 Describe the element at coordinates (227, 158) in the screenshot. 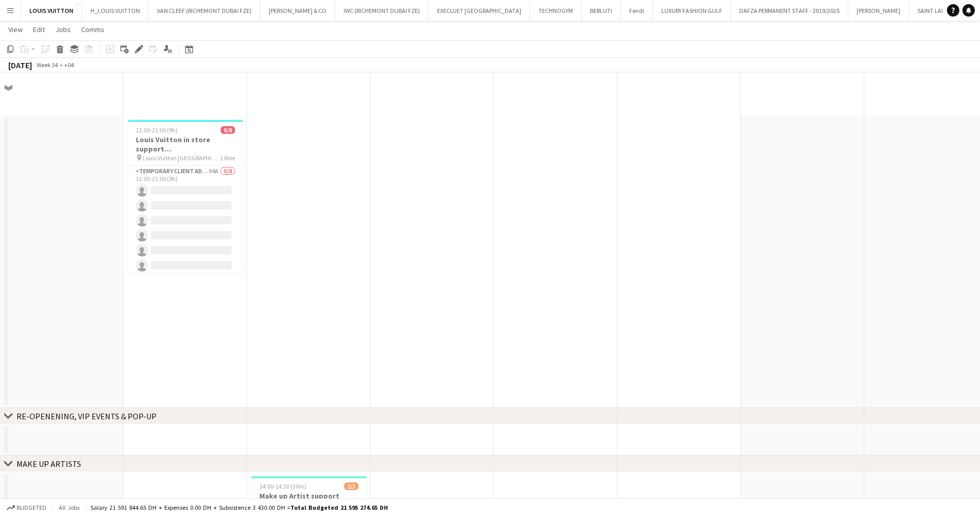

I see `span: 1 Role` at that location.